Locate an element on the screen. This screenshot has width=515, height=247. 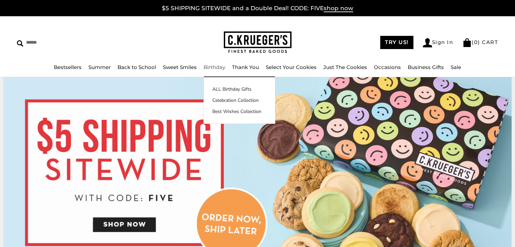
a: Just The Cookies is located at coordinates (345, 67).